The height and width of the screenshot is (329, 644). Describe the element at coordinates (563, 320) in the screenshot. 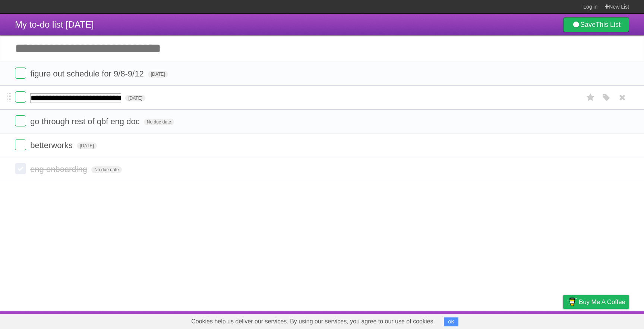

I see `a: Privacy` at that location.